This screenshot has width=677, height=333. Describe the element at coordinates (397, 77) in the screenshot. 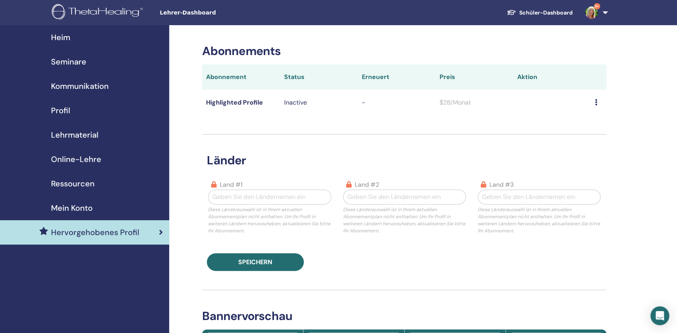

I see `th: Erneuert` at that location.